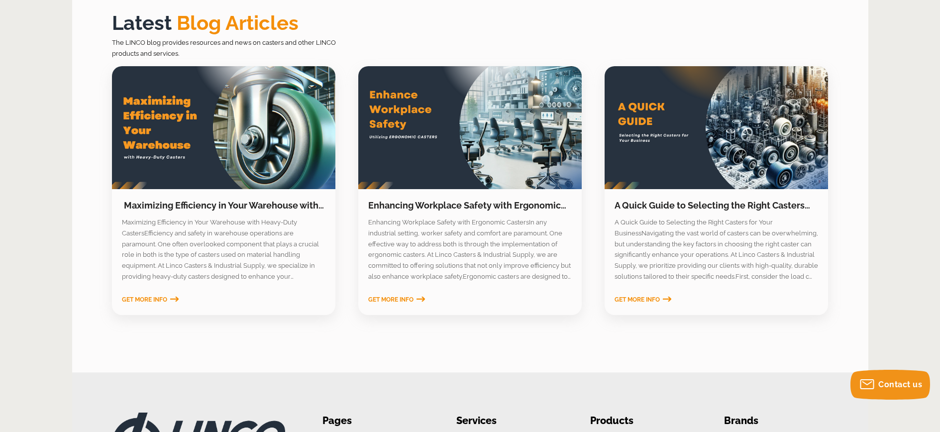 The width and height of the screenshot is (940, 432). Describe the element at coordinates (776, 421) in the screenshot. I see `li: Brands` at that location.